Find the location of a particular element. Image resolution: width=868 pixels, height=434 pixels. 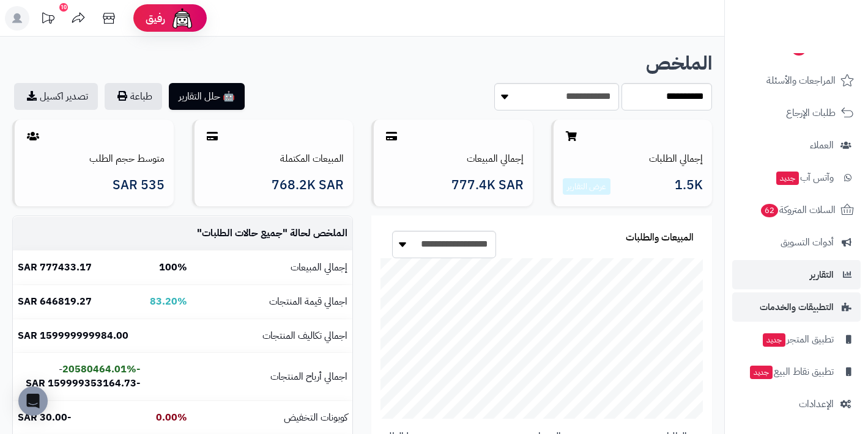

b: 100% is located at coordinates (173, 267).